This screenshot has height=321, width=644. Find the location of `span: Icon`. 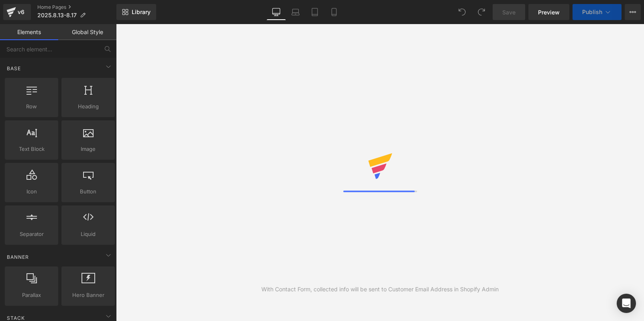

span: Icon is located at coordinates (31, 191).